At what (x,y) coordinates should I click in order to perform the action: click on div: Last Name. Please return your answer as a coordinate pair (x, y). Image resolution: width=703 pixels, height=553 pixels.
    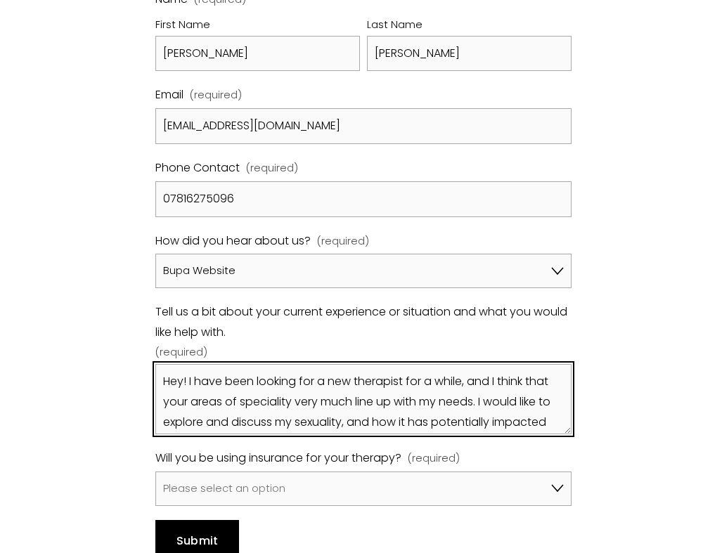
    Looking at the image, I should click on (469, 25).